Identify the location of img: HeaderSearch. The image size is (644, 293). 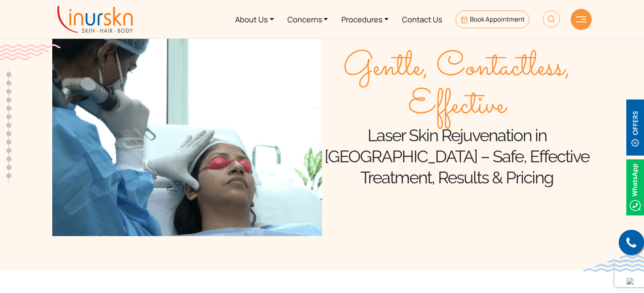
(552, 19).